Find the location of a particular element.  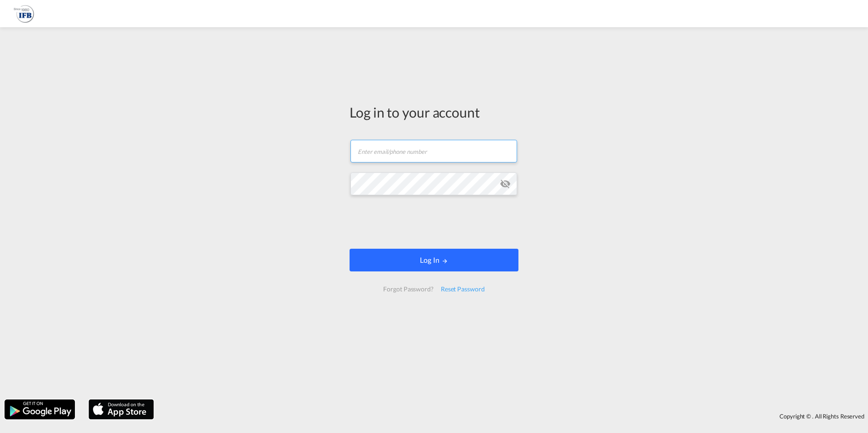

div: Log in to your account is located at coordinates (434, 112).